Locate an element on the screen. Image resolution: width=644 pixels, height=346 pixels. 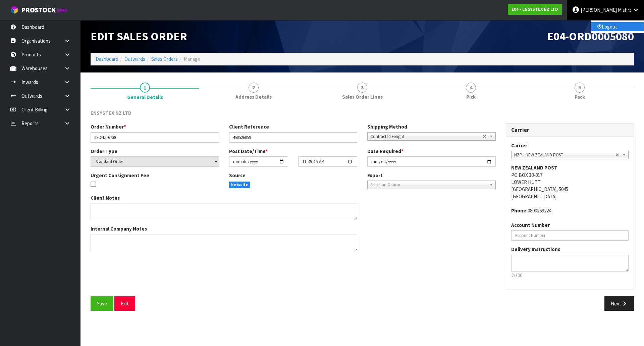
label: Post Date/Time is located at coordinates (248, 151).